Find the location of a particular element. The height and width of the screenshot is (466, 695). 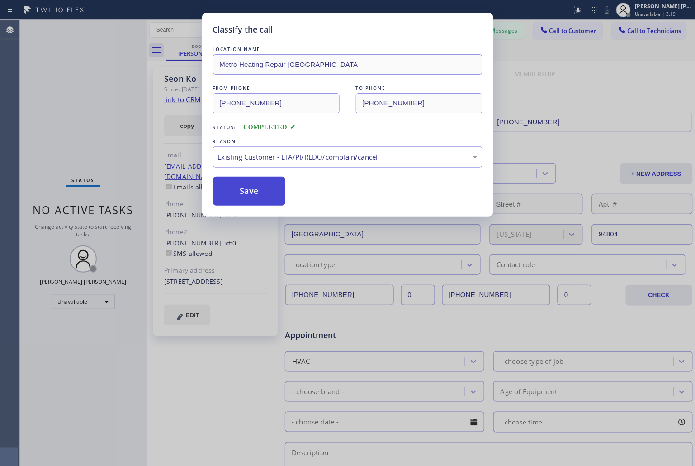

div: Existing Customer - ETA/PI/REDO/complain/cancel is located at coordinates (348, 157).